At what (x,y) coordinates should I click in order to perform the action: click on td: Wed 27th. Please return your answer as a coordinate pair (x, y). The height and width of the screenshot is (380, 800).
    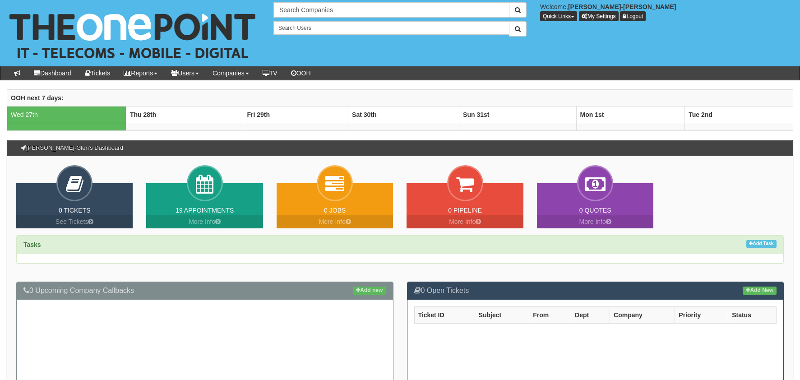
    Looking at the image, I should click on (67, 114).